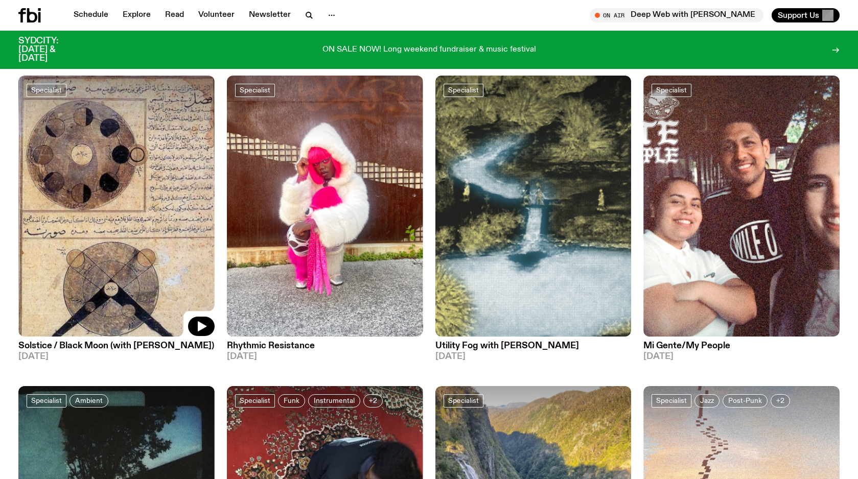 Image resolution: width=858 pixels, height=479 pixels. Describe the element at coordinates (334, 401) in the screenshot. I see `span: Instrumental` at that location.